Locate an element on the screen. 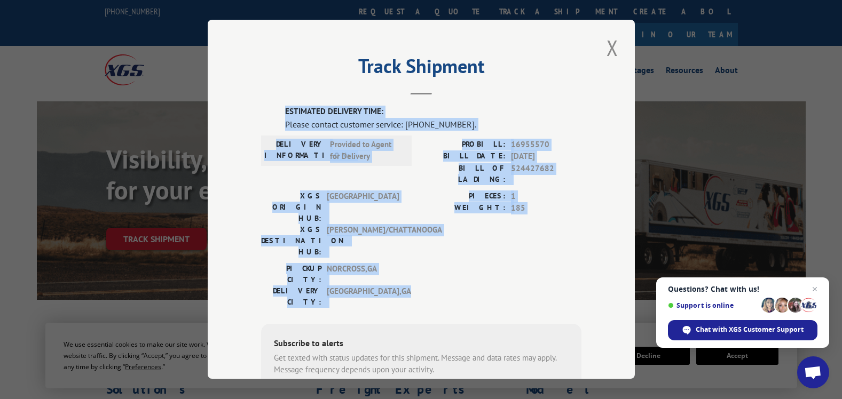 The width and height of the screenshot is (842, 399). label: XGS DESTINATION HUB: is located at coordinates (291, 241).